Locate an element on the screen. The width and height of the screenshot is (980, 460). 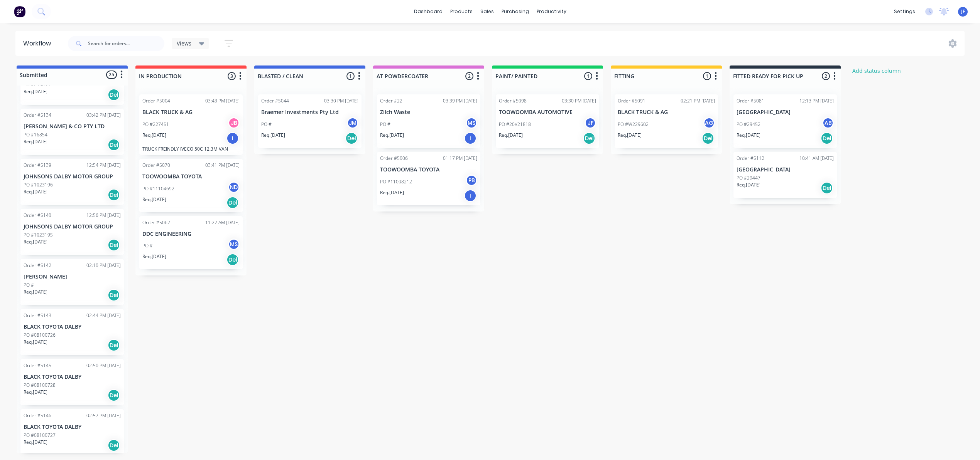
div: AG is located at coordinates (709, 123).